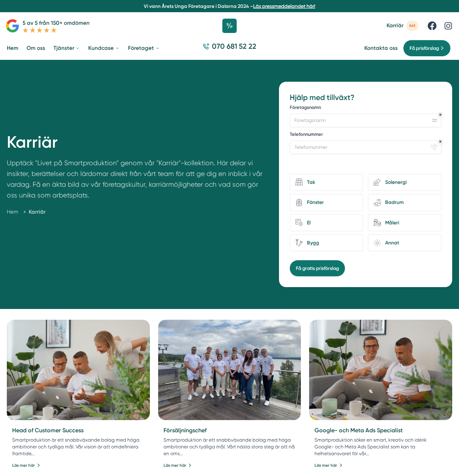 The width and height of the screenshot is (459, 476). Describe the element at coordinates (37, 212) in the screenshot. I see `a: Karriär` at that location.